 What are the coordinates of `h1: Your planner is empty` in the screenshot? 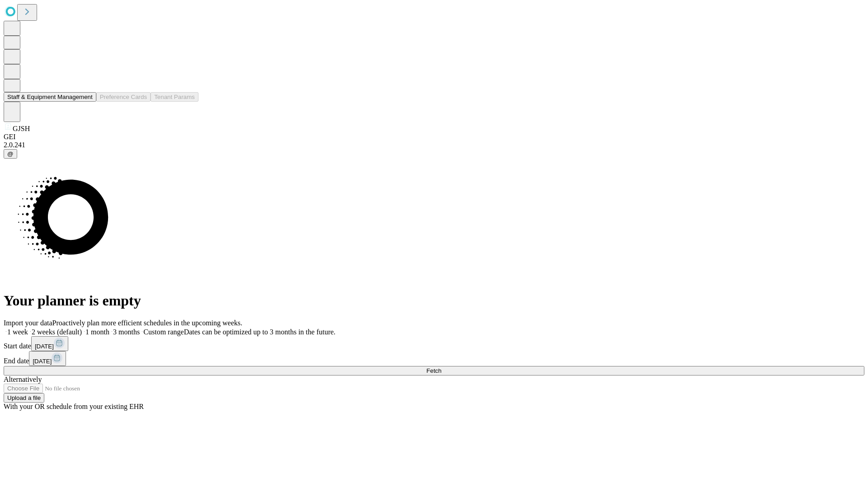 It's located at (434, 301).